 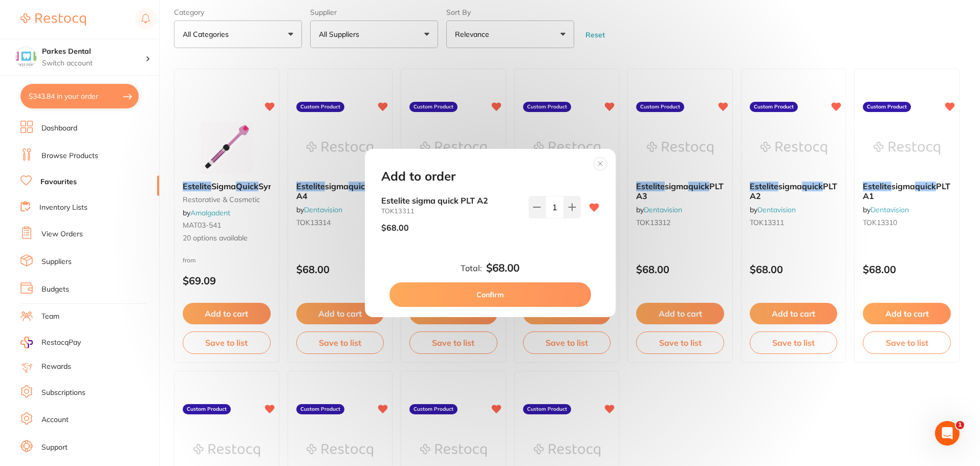 What do you see at coordinates (960, 425) in the screenshot?
I see `span: 1` at bounding box center [960, 425].